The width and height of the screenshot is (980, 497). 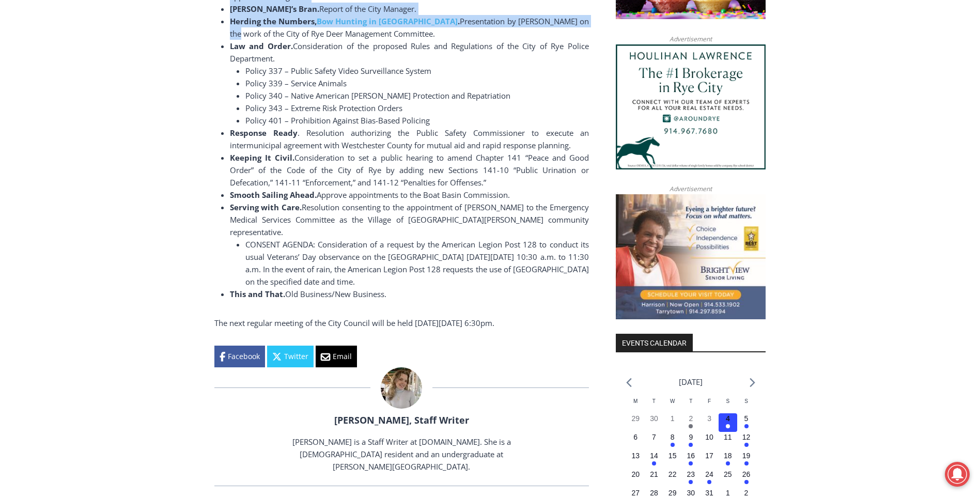 I want to click on button: 13, so click(x=636, y=460).